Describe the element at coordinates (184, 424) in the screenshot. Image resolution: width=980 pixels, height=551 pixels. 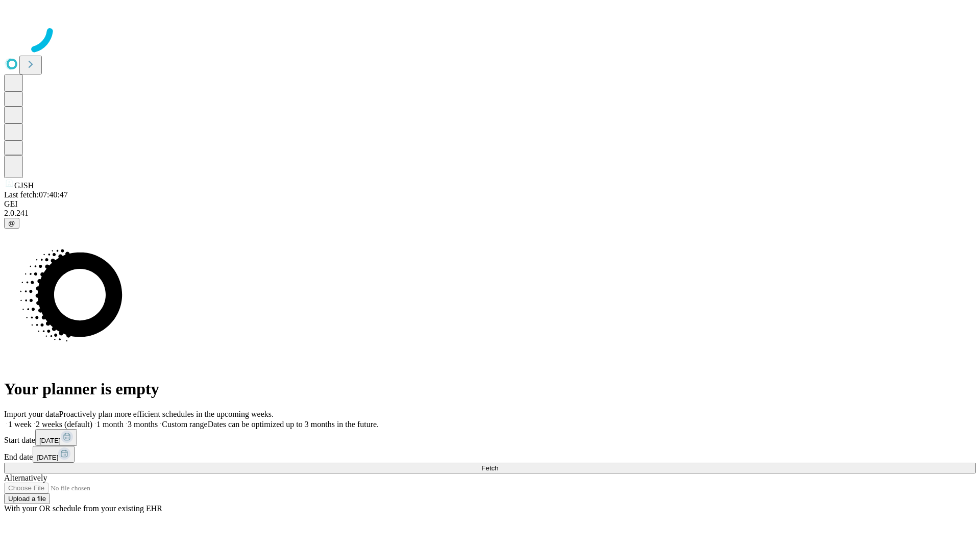
I see `span: Custom range` at that location.